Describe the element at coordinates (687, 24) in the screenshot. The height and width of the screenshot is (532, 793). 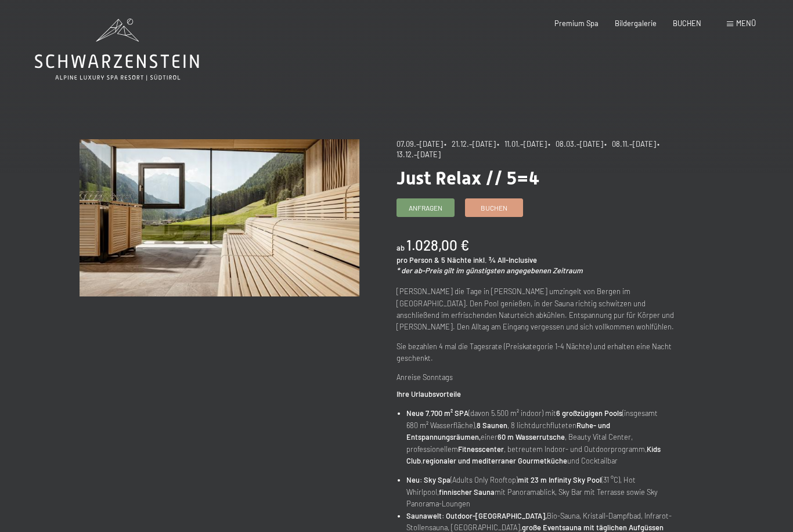
I see `span: BUCHEN` at that location.